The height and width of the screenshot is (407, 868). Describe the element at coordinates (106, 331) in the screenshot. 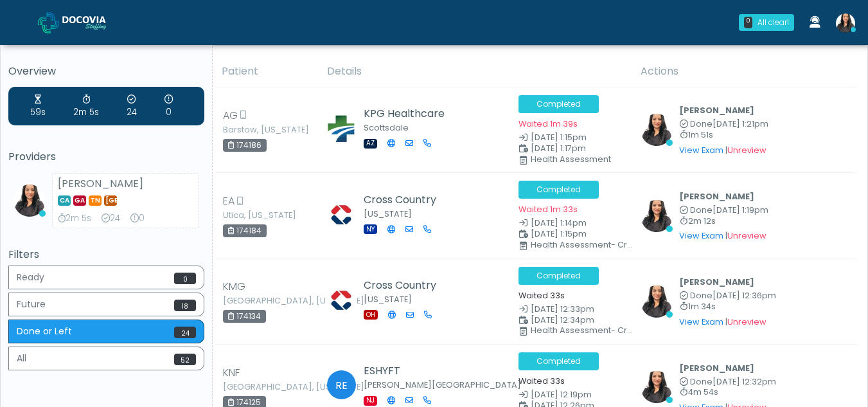

I see `button: Done or Left24` at that location.